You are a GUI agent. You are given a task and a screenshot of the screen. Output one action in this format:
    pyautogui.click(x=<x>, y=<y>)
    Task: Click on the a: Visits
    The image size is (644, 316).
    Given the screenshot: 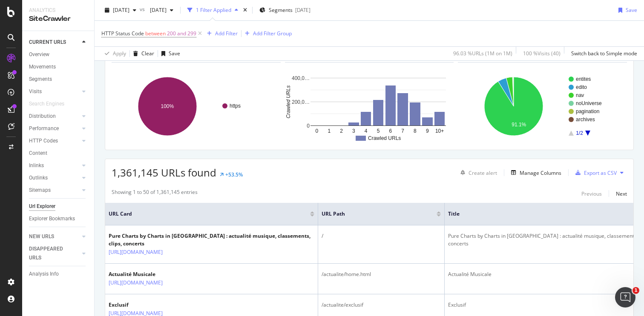 What is the action you would take?
    pyautogui.click(x=54, y=91)
    